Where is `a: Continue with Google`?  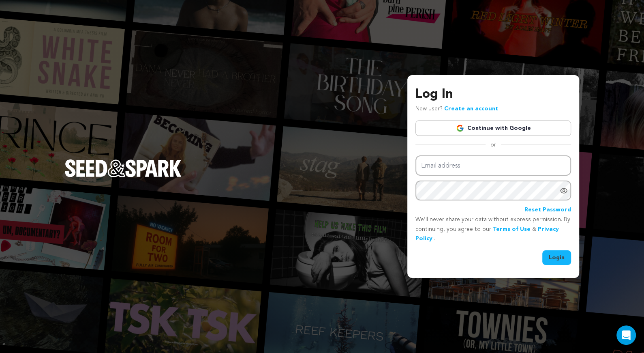
a: Continue with Google is located at coordinates (493, 128).